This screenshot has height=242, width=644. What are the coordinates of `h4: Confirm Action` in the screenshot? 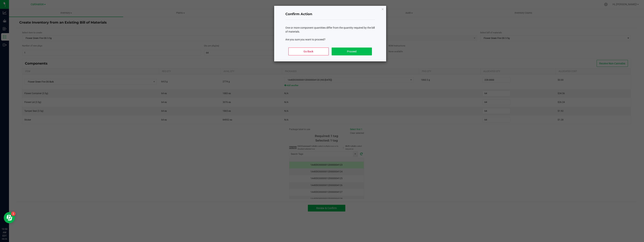 It's located at (330, 14).